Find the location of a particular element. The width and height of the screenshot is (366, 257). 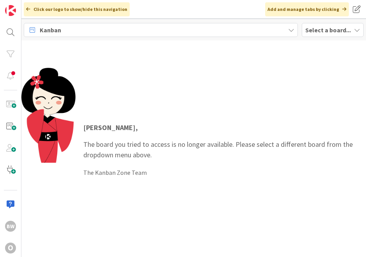

div: The Kanban Zone Team is located at coordinates (221, 173).